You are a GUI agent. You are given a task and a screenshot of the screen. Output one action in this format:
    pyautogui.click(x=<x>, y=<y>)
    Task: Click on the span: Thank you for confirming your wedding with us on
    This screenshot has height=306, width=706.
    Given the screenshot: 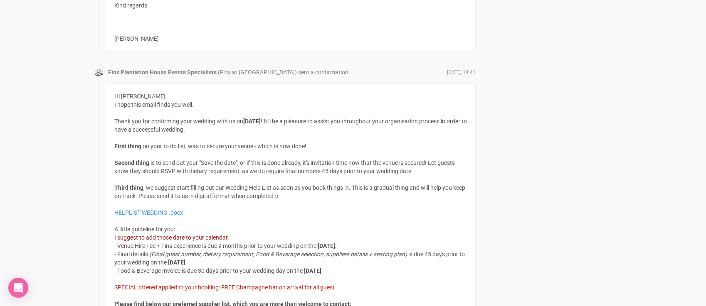 What is the action you would take?
    pyautogui.click(x=179, y=121)
    